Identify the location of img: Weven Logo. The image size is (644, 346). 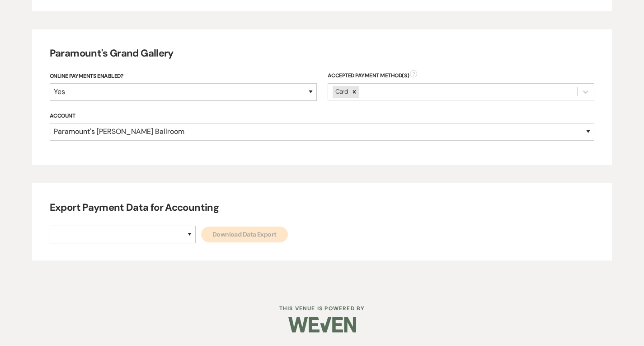
(323, 325).